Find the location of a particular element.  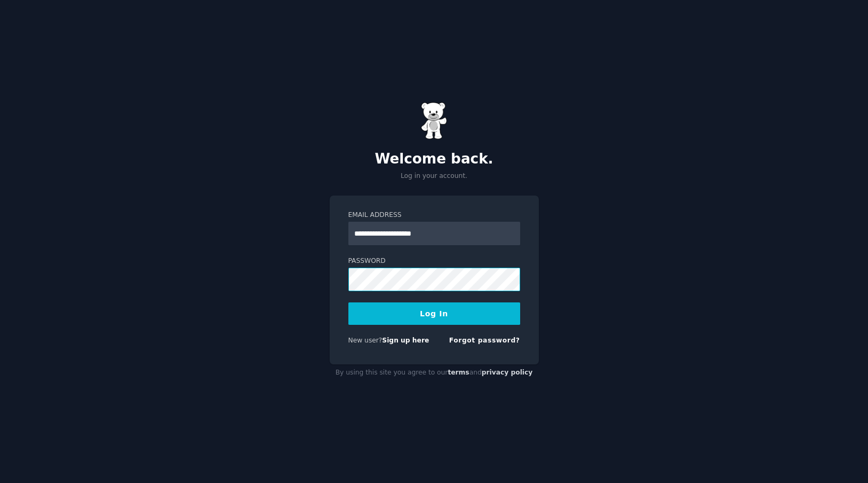

img: Gummy Bear is located at coordinates (434, 120).